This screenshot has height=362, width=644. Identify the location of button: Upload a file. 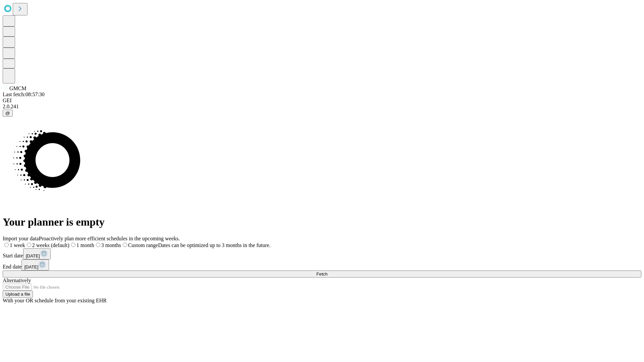
(18, 294).